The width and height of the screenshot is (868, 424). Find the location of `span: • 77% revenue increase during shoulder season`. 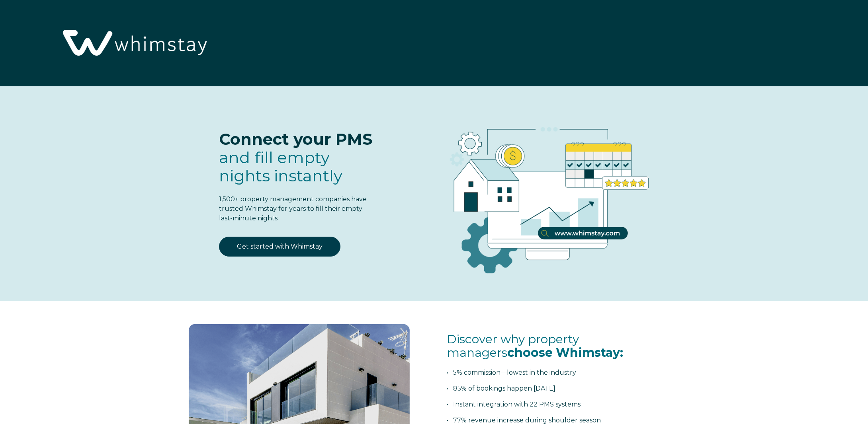

span: • 77% revenue increase during shoulder season is located at coordinates (523, 420).